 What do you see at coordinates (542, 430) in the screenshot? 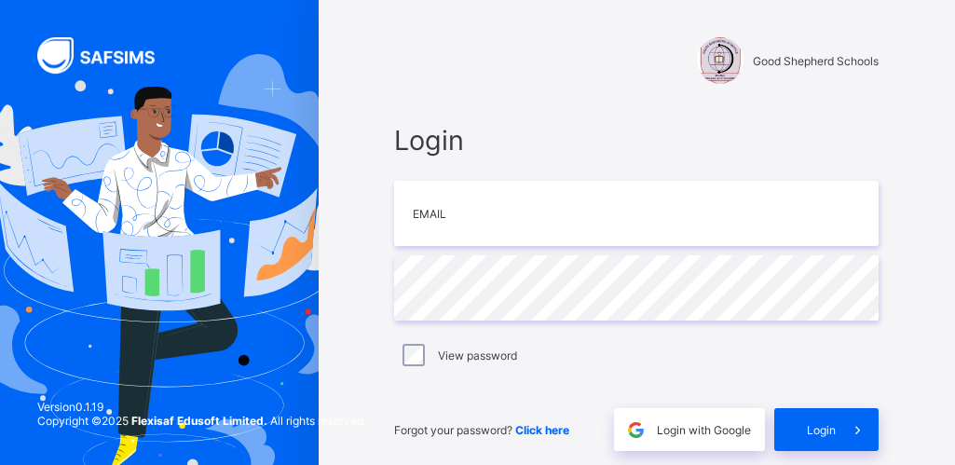
I see `span: Click here` at bounding box center [542, 430].